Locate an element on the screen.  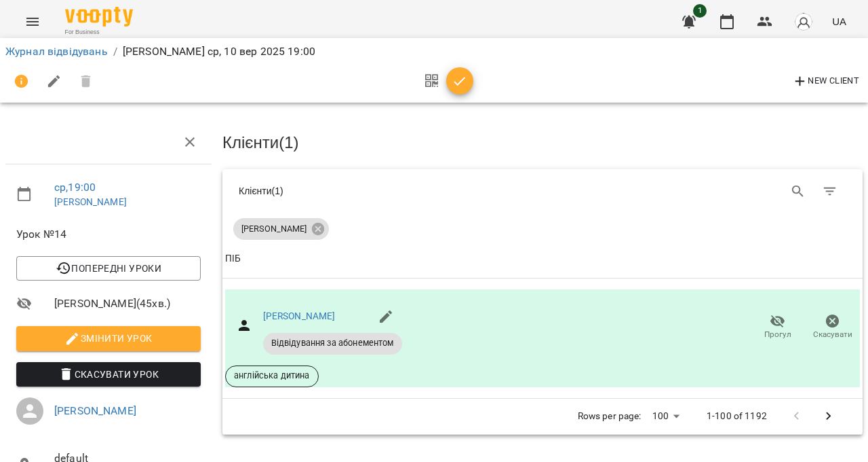
span: For Business is located at coordinates (99, 31).